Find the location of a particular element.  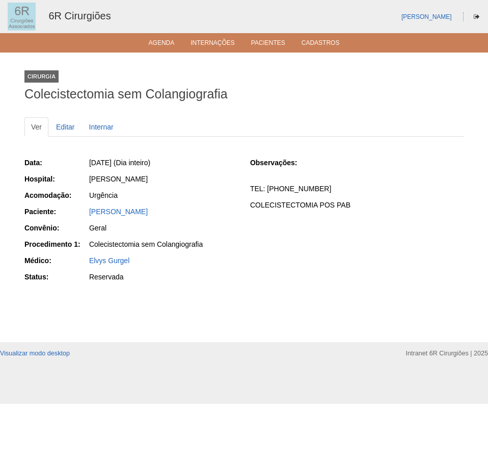

a: Internar is located at coordinates (101, 127).